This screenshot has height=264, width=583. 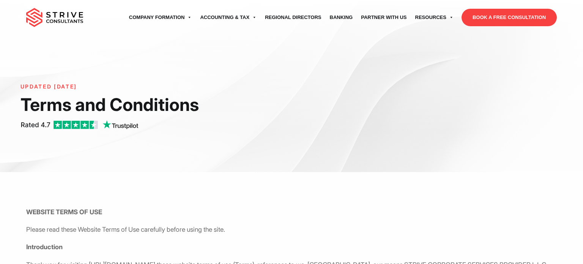 I want to click on img: main-logo.svg, so click(x=55, y=17).